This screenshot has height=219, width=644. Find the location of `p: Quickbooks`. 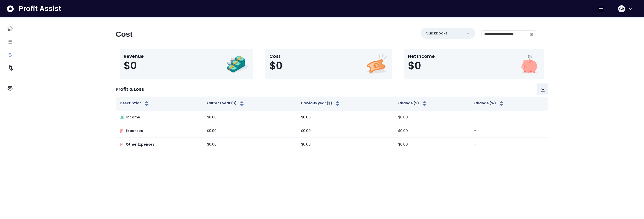

p: Quickbooks is located at coordinates (436, 33).